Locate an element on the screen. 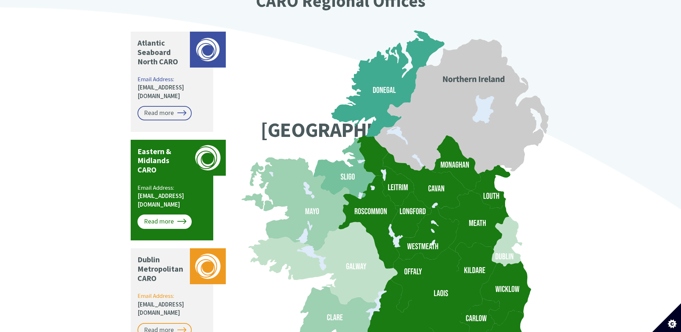  p: Dublin Metropolitan CARO is located at coordinates (162, 269).